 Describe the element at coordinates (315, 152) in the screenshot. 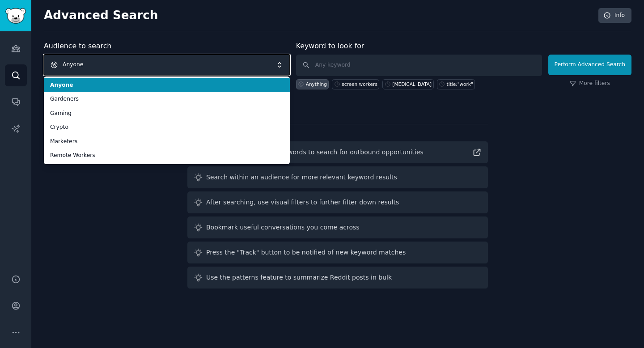

I see `div: Read guide on helpful keywords to search for outbound opportunities` at that location.